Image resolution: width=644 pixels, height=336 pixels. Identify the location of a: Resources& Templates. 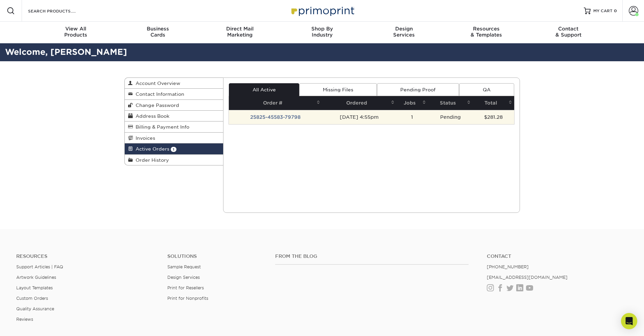
(486, 32).